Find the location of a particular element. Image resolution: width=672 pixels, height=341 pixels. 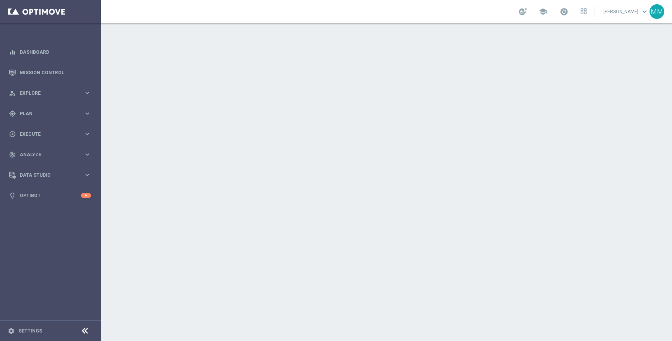

span: Analyze is located at coordinates (51, 155).